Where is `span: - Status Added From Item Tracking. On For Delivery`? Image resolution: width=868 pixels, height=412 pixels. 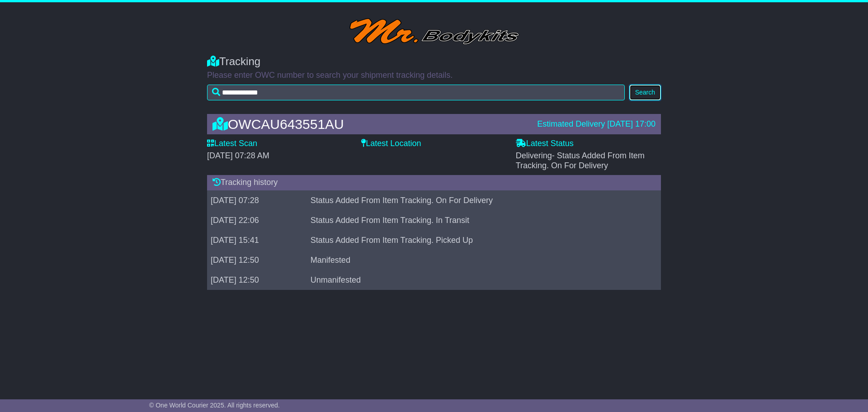
span: - Status Added From Item Tracking. On For Delivery is located at coordinates (580, 160).